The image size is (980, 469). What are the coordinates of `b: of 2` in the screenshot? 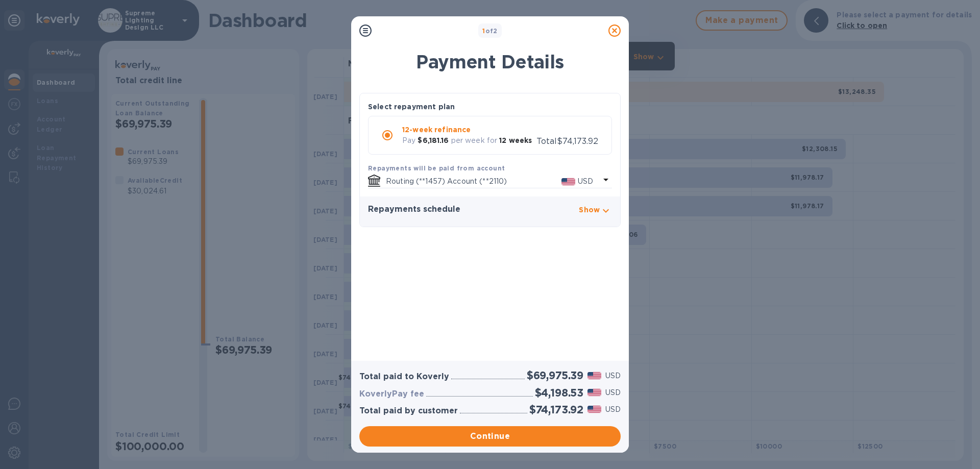 It's located at (490, 31).